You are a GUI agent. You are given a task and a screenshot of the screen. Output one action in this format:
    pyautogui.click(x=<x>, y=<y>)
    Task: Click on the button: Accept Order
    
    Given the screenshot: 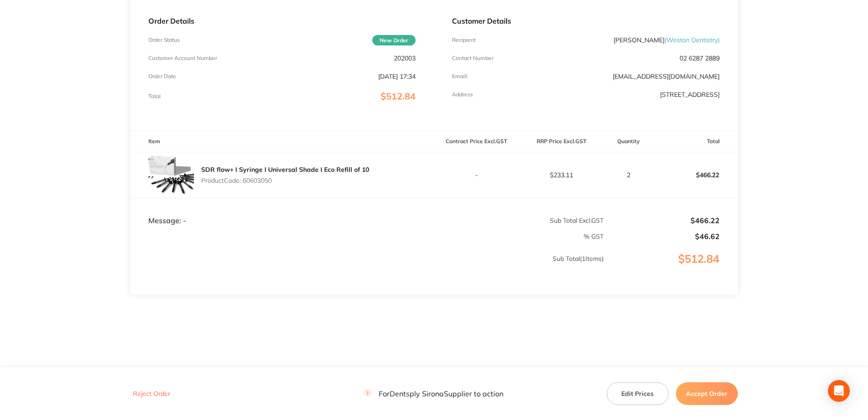 What is the action you would take?
    pyautogui.click(x=707, y=394)
    